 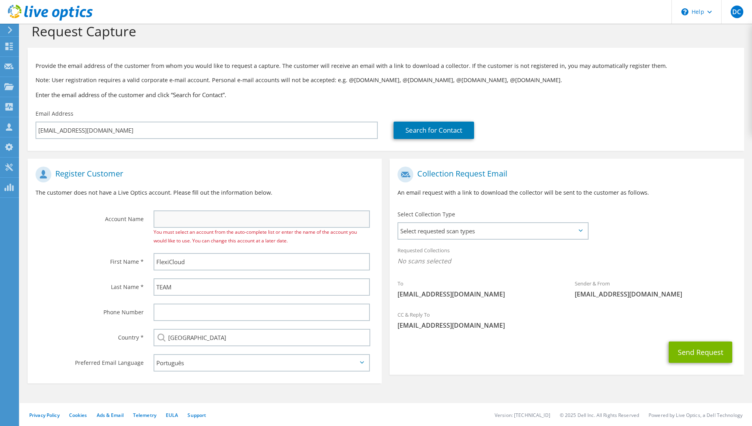 I want to click on label: Preferred Email Language, so click(x=90, y=361).